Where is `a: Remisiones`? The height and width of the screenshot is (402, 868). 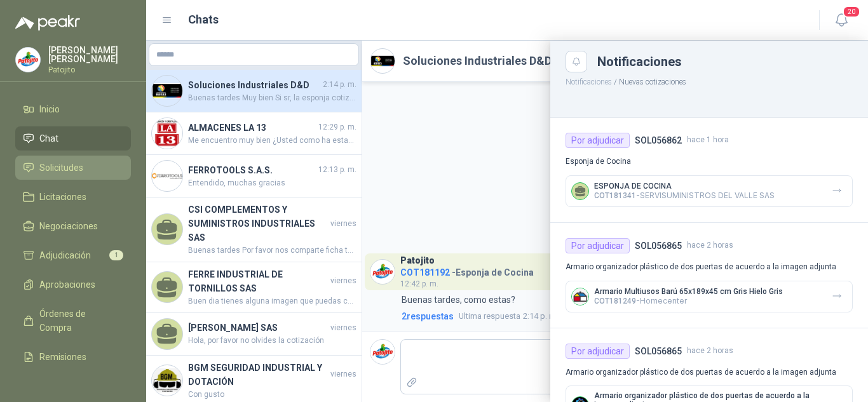
a: Remisiones is located at coordinates (73, 357).